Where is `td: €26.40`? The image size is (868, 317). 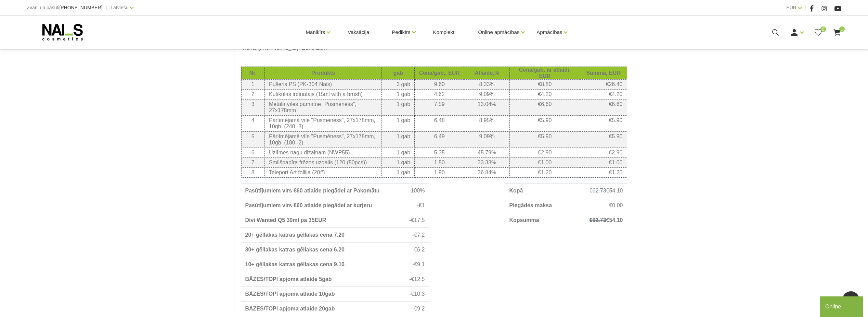
td: €26.40 is located at coordinates (603, 84).